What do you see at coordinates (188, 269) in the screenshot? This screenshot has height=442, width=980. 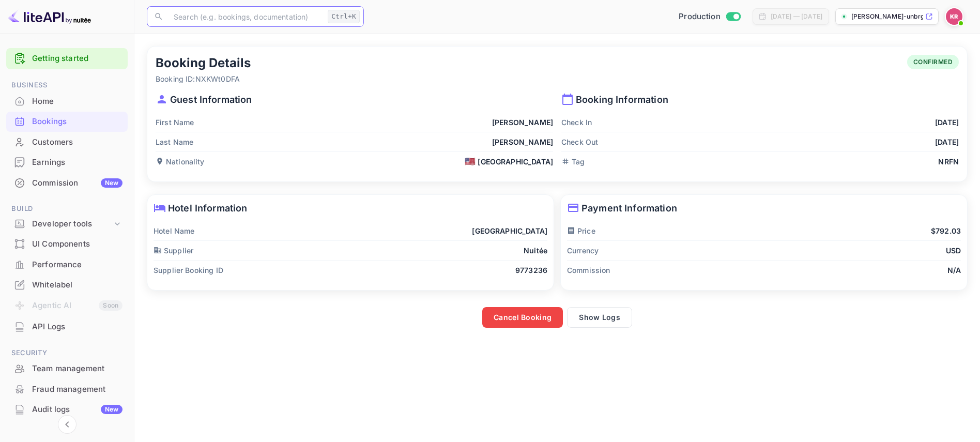 I see `p: Supplier Booking ID` at bounding box center [188, 269].